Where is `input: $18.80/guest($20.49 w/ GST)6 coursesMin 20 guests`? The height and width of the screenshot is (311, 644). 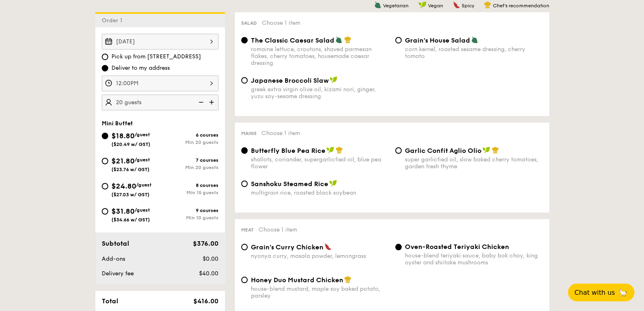
input: $18.80/guest($20.49 w/ GST)6 coursesMin 20 guests is located at coordinates (105, 136).